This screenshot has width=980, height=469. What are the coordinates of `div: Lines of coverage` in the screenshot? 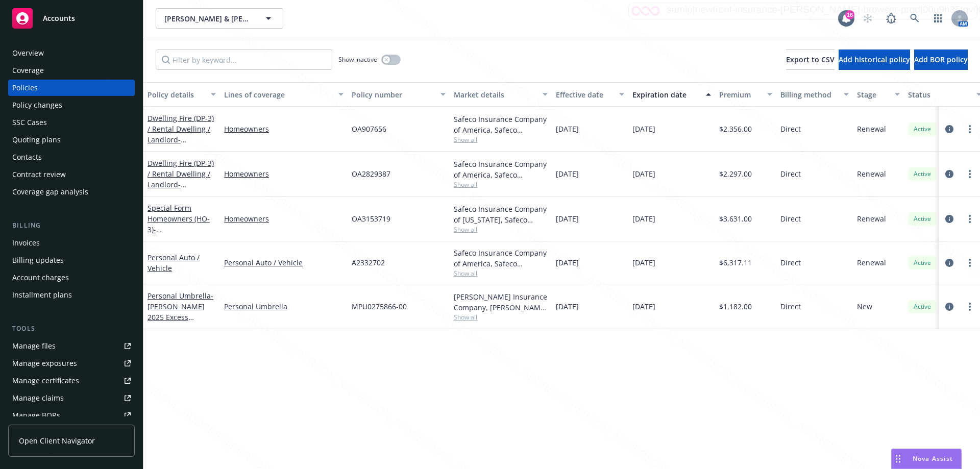 It's located at (279, 94).